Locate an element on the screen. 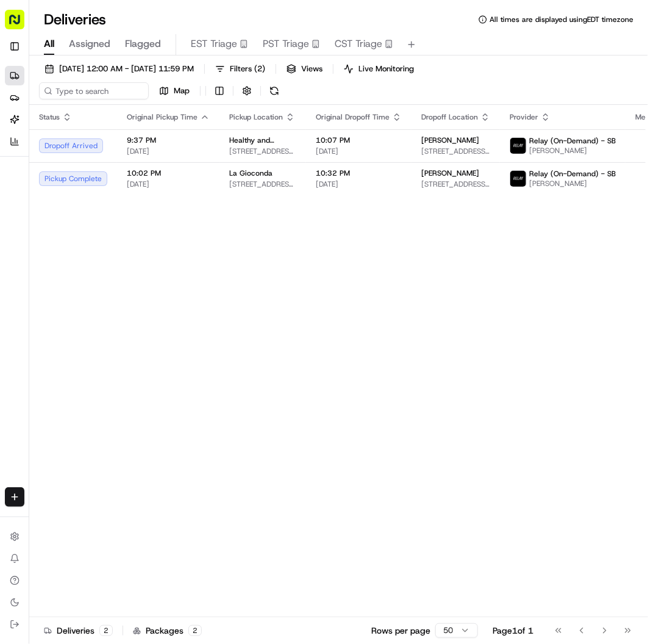 The image size is (648, 644). span: Original Dropoff Time is located at coordinates (352, 117).